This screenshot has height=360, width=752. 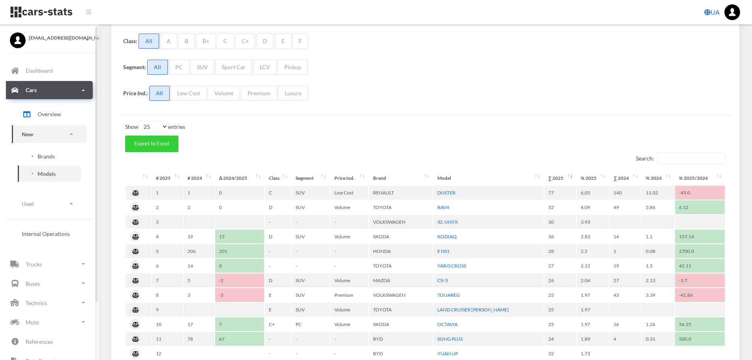 I want to click on a: UA, so click(x=712, y=12).